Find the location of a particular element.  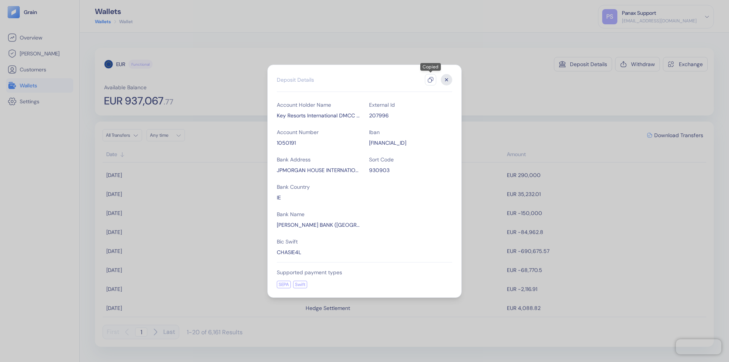

div: Bank Address is located at coordinates (318, 159).